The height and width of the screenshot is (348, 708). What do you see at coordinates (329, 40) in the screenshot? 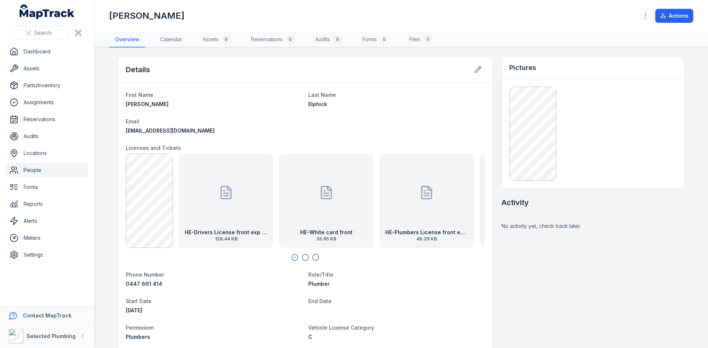
I see `a: Audits0` at bounding box center [329, 40].